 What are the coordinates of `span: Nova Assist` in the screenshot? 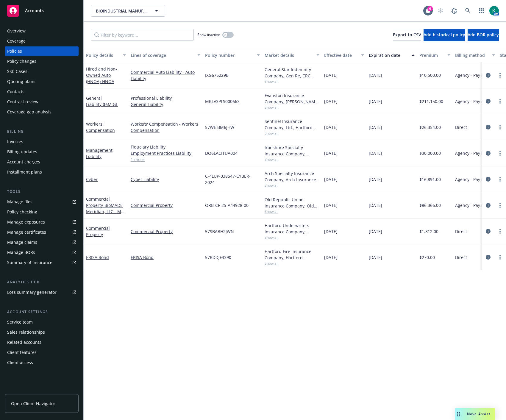 It's located at (479, 413).